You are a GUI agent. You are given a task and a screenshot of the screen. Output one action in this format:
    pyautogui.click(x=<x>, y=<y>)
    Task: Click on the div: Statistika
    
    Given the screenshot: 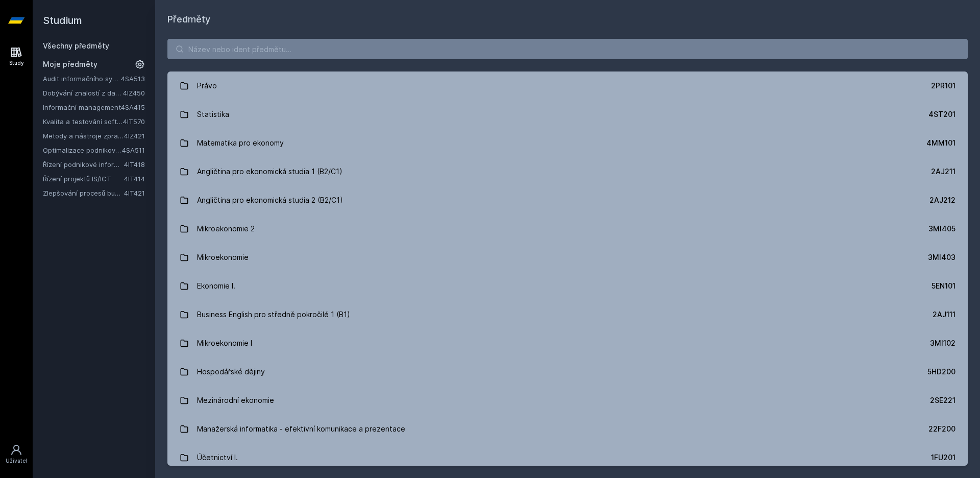 What is the action you would take?
    pyautogui.click(x=213, y=115)
    